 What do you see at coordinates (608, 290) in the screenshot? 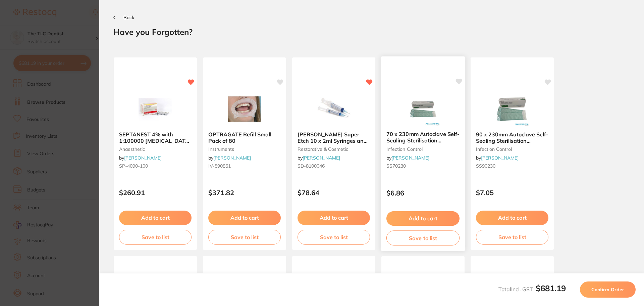
I see `span: Confirm Order` at bounding box center [608, 290].